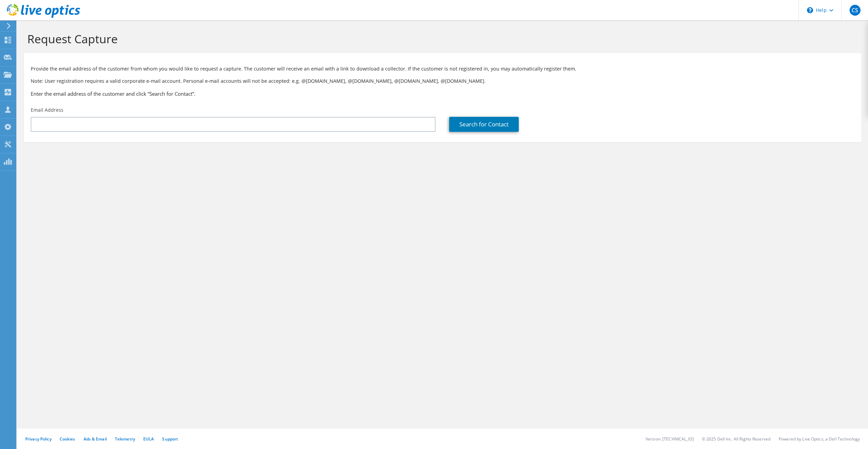 This screenshot has width=868, height=449. I want to click on h1: Request Capture, so click(440, 39).